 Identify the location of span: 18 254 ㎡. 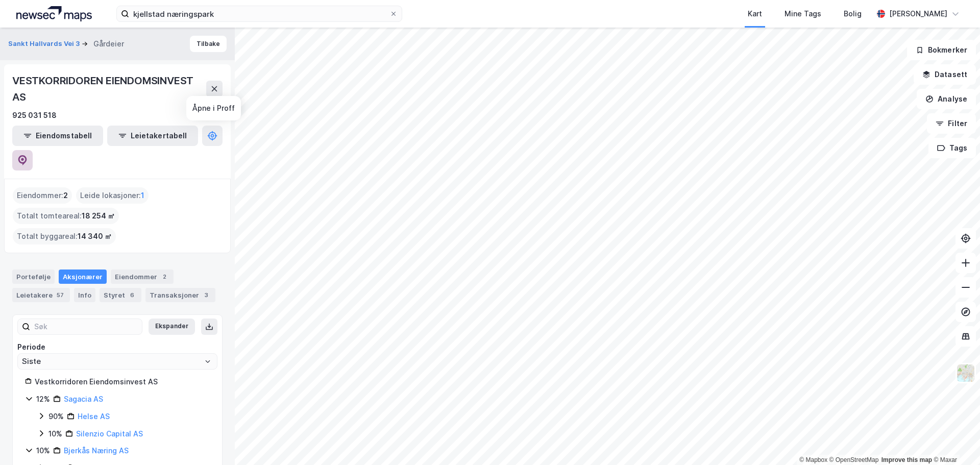
(98, 216).